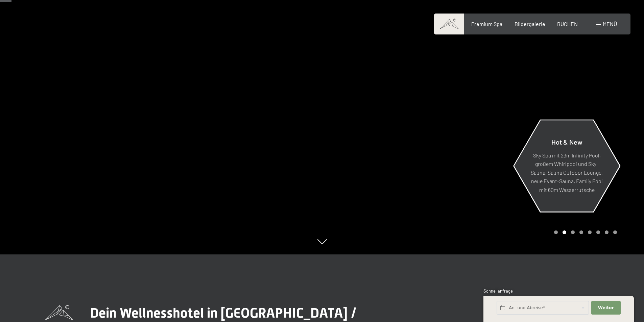  What do you see at coordinates (567, 166) in the screenshot?
I see `a: Hot & New Sky Spa mit 23m Infinity Pool, großem Whirlpool und Sky-Sauna, Sauna Outdoor Lounge, ne...` at bounding box center [567, 166].